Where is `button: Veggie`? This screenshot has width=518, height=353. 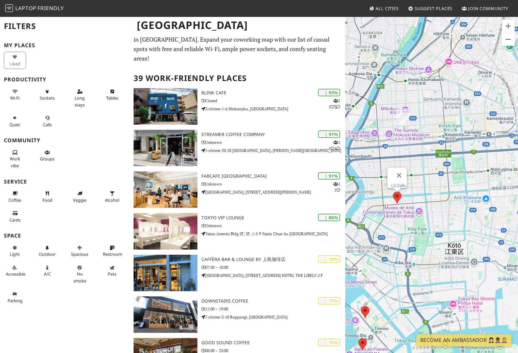
button: Veggie is located at coordinates (80, 197).